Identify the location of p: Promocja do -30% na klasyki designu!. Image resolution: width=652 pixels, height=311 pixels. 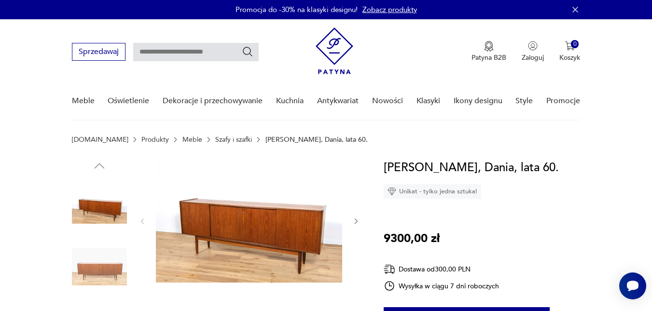
(296, 10).